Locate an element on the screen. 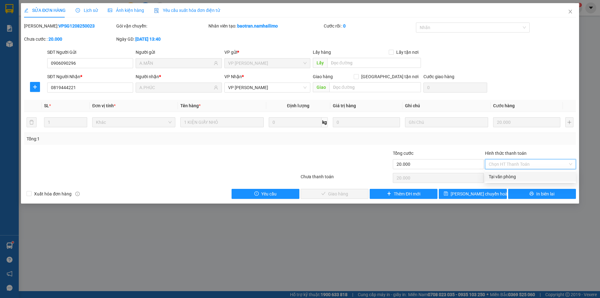  button: Close is located at coordinates (570, 12).